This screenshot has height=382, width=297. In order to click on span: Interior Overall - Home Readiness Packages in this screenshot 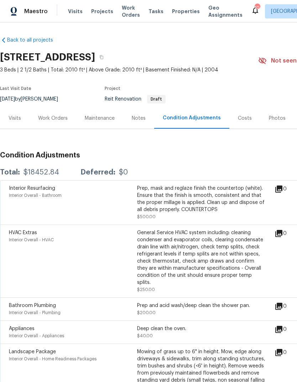, I will do `click(53, 359)`.